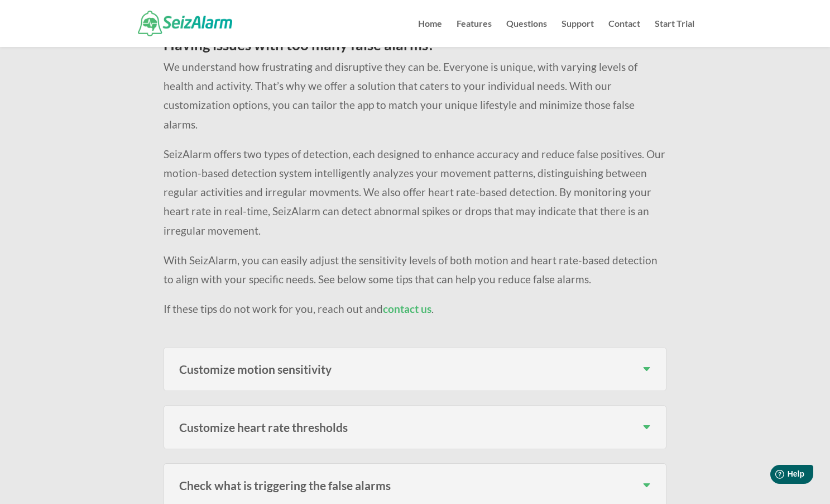  What do you see at coordinates (415, 309) in the screenshot?
I see `p: If these tips do not work for you, reach out and .` at bounding box center [415, 309].